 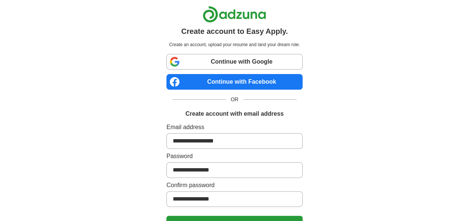 I want to click on label: Email address, so click(x=234, y=127).